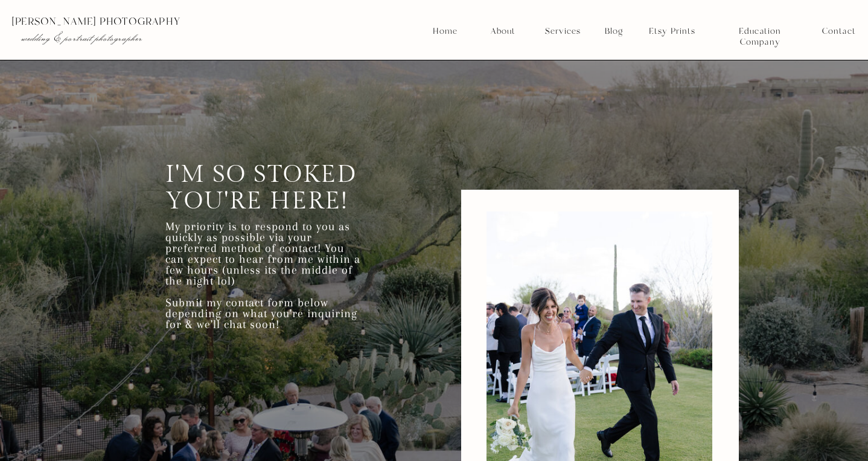 The image size is (868, 461). Describe the element at coordinates (614, 31) in the screenshot. I see `a: Blog` at that location.